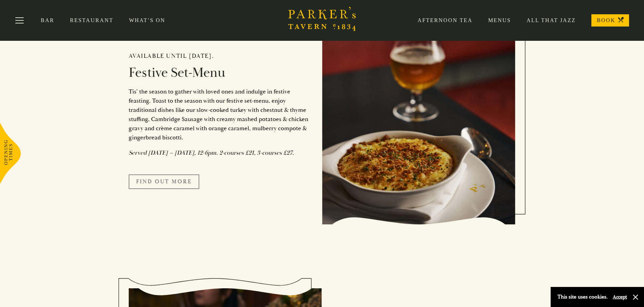  What do you see at coordinates (164, 182) in the screenshot?
I see `a: FIND OUT MORE` at bounding box center [164, 182].